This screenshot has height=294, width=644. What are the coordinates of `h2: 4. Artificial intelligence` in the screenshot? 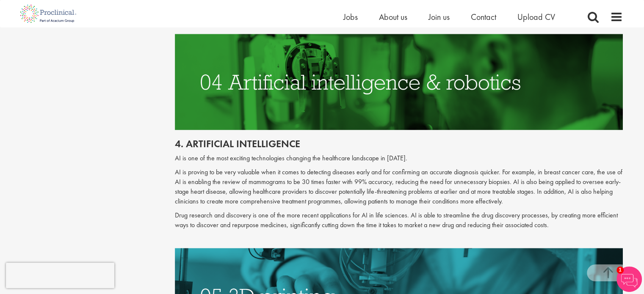 It's located at (399, 144).